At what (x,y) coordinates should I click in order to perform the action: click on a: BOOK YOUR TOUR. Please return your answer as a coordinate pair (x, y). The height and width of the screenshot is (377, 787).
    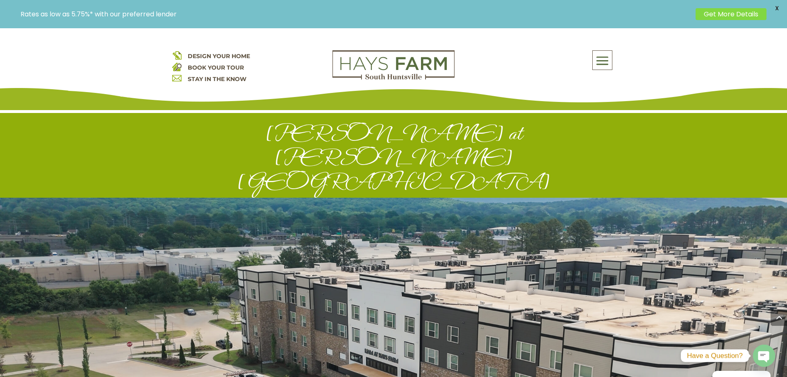
    Looking at the image, I should click on (216, 68).